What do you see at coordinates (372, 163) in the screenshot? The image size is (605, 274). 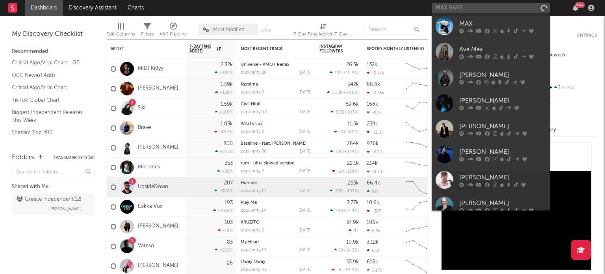 I see `div: 214k` at bounding box center [372, 163].